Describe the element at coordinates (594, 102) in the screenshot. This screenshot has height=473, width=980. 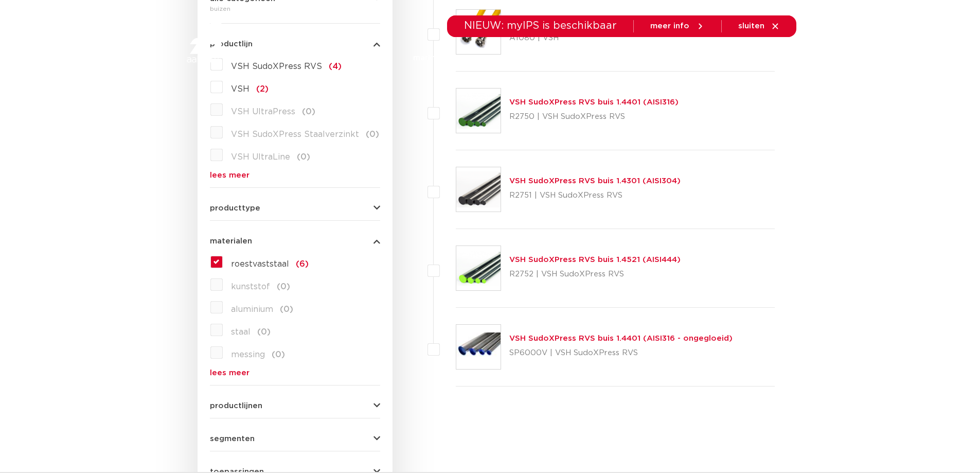
I see `a: VSH SudoXPress RVS buis 1.4401 (AISI316)` at that location.